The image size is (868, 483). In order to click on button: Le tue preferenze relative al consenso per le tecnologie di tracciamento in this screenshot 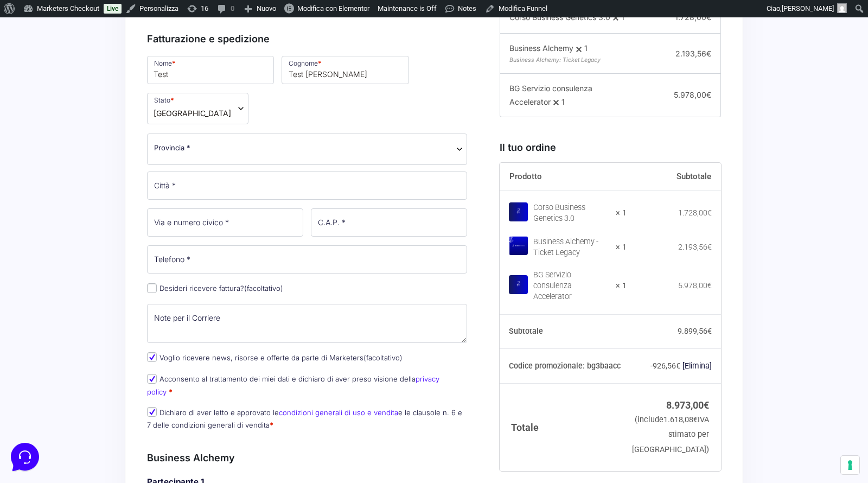, I will do `click(850, 464)`.